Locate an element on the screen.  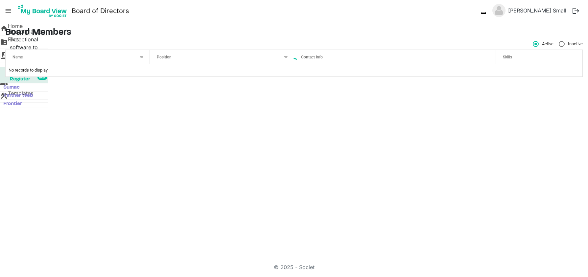
a: My Board View Logo is located at coordinates (44, 11).